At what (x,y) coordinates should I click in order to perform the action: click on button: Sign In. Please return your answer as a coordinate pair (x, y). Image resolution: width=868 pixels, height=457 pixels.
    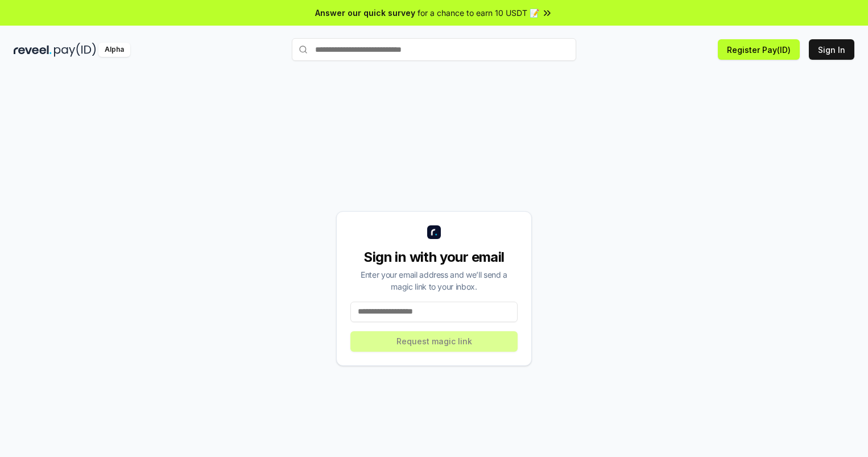
    Looking at the image, I should click on (832, 50).